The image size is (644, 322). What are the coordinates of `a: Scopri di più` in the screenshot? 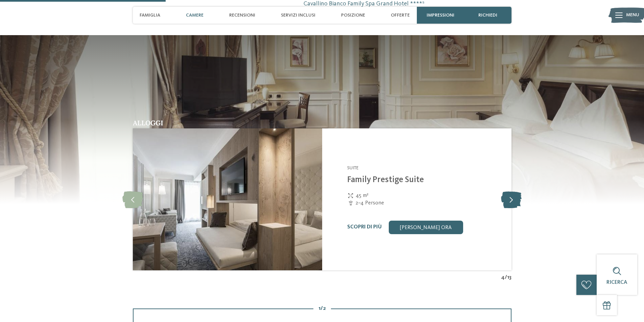 It's located at (364, 227).